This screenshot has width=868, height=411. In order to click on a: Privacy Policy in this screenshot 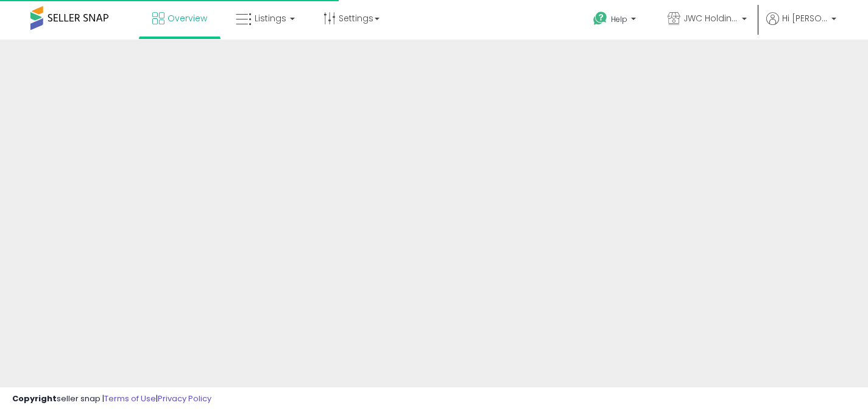, I will do `click(184, 398)`.